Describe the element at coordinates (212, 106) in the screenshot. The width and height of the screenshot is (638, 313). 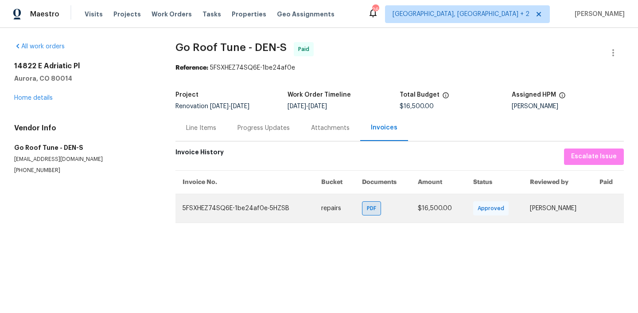
I see `span: Renovation` at that location.